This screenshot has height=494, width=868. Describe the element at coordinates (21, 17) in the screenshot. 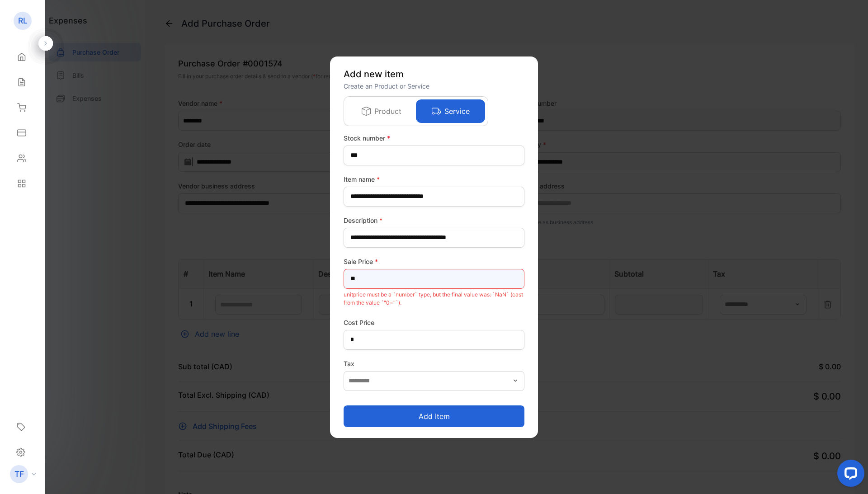

I see `button: Open LiveChat chat widget` at that location.